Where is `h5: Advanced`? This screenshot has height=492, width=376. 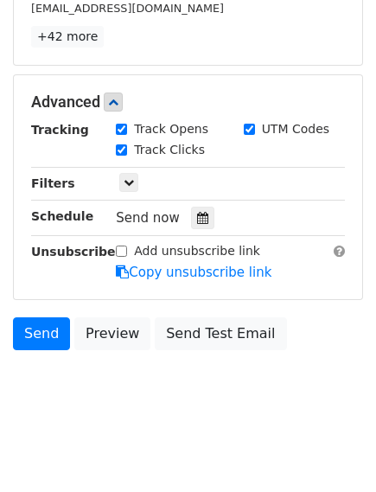
h5: Advanced is located at coordinates (188, 102).